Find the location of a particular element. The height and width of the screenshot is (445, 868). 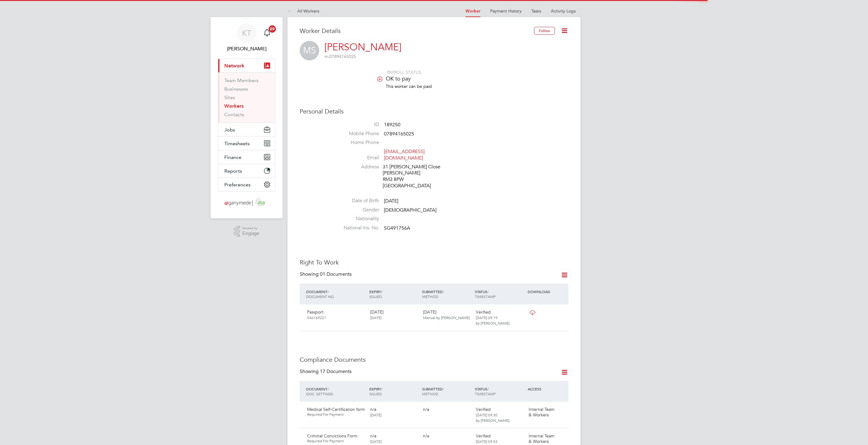

button: Finance is located at coordinates (246, 157).